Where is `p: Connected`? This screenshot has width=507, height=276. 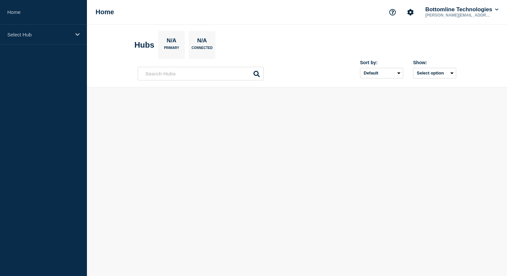
p: Connected is located at coordinates (202, 49).